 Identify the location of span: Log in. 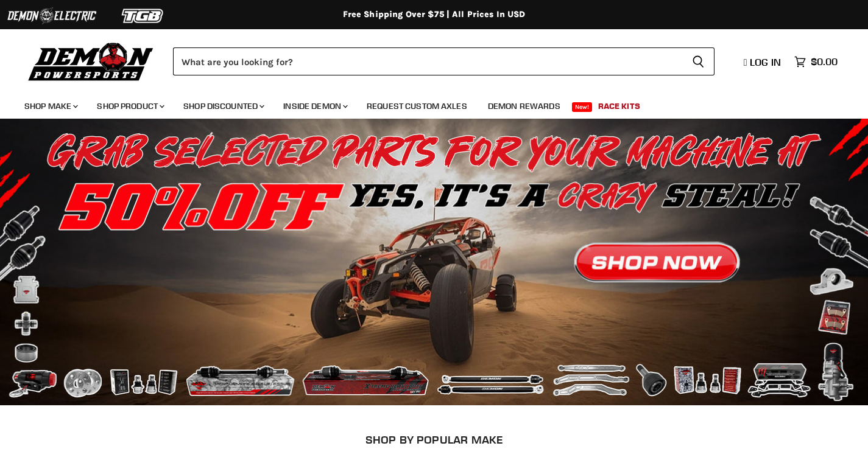
(765, 62).